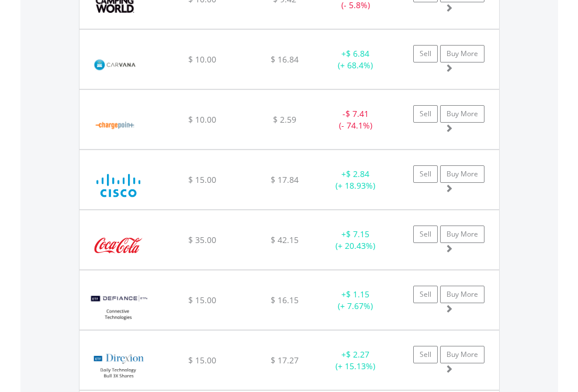 The image size is (578, 392). Describe the element at coordinates (119, 305) in the screenshot. I see `img: EQU.US.SIXG.png` at that location.